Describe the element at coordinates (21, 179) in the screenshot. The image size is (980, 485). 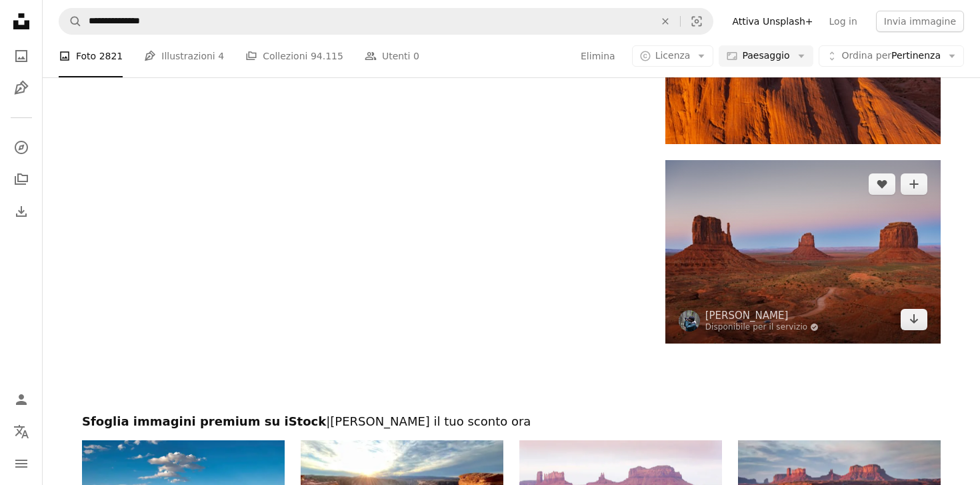
I see `a: Collezioni` at that location.